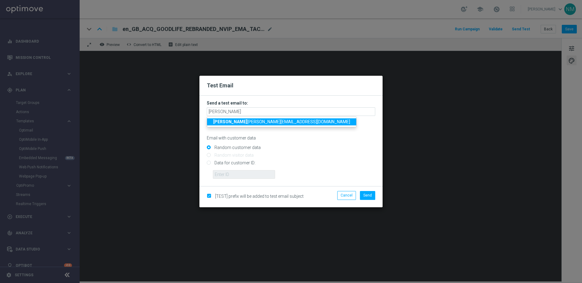 The image size is (582, 283). I want to click on button: Cancel, so click(346, 195).